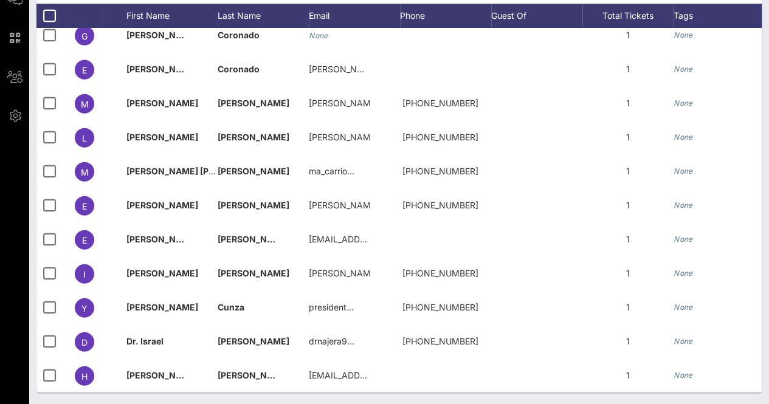 This screenshot has width=769, height=404. What do you see at coordinates (84, 308) in the screenshot?
I see `span: Y` at bounding box center [84, 308].